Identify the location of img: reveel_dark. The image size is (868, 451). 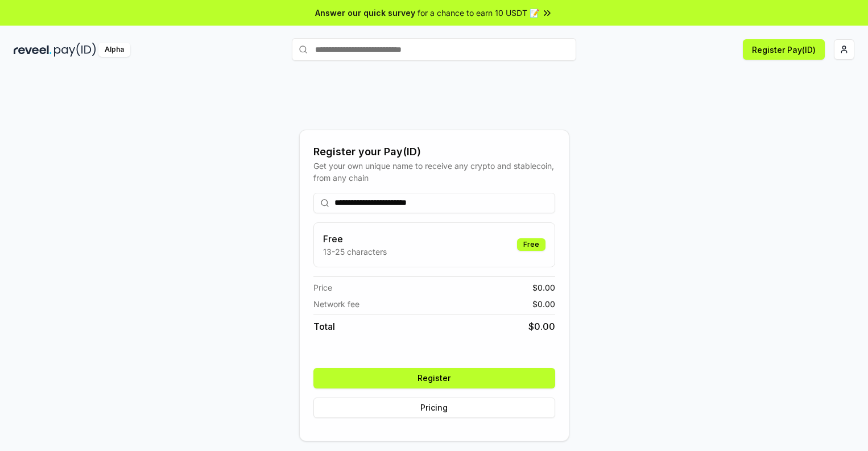
(33, 50).